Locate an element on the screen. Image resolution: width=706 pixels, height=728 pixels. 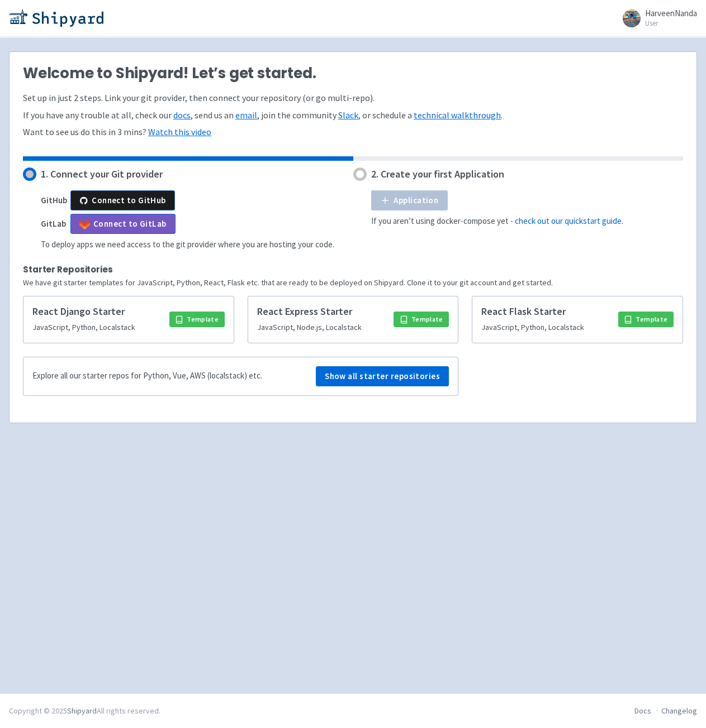
h4: 1. Connect your Git provider is located at coordinates (102, 174).